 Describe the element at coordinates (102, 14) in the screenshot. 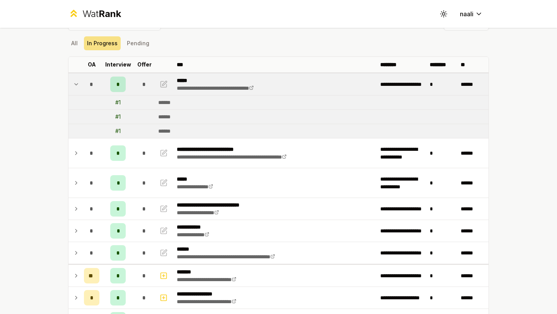

I see `div: Wat` at that location.